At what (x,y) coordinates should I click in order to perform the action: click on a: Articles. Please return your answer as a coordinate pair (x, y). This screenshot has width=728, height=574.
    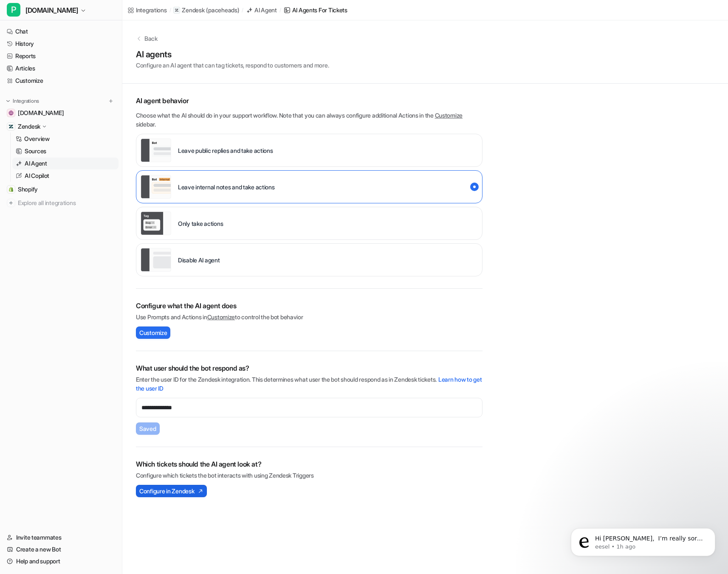
    Looking at the image, I should click on (61, 68).